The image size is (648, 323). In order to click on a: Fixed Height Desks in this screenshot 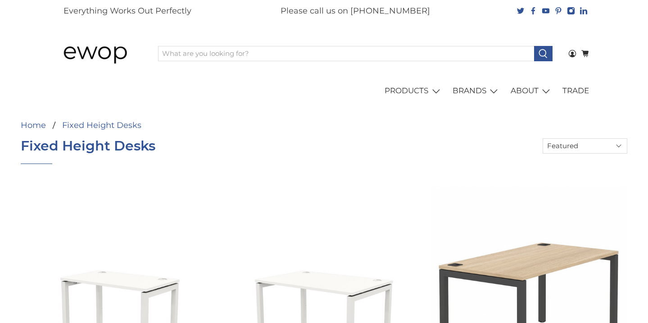, I will do `click(102, 125)`.